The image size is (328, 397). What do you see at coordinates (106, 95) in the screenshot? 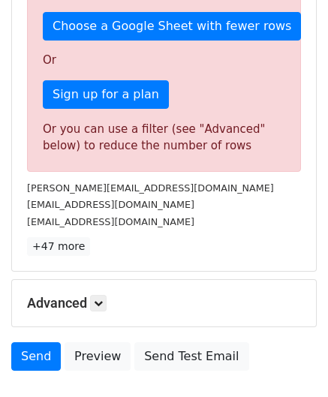
I see `a: Sign up for a plan` at bounding box center [106, 95].